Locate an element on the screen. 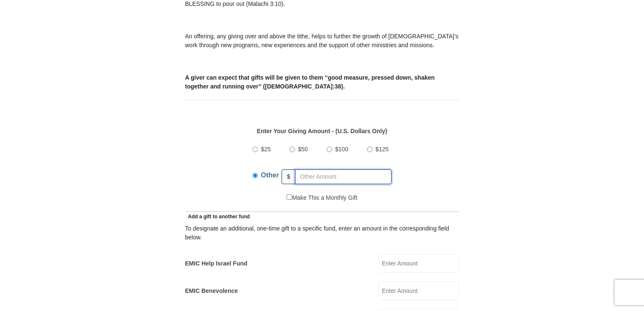 The image size is (644, 311). span: Add a gift to another fund is located at coordinates (217, 217).